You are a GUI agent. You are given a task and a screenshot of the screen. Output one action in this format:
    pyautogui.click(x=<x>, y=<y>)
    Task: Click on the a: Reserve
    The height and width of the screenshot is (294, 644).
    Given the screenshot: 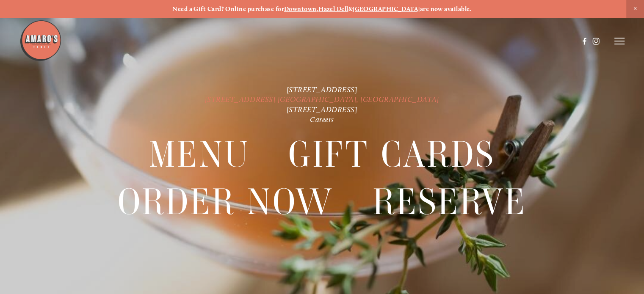 What is the action you would take?
    pyautogui.click(x=449, y=202)
    